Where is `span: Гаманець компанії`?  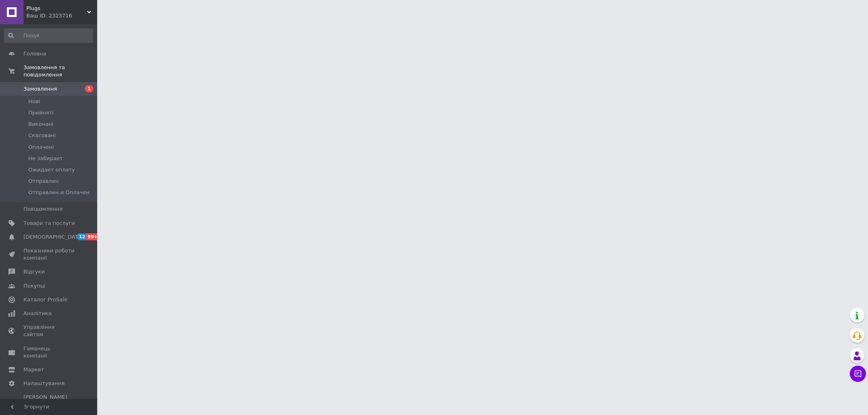 span: Гаманець компанії is located at coordinates (49, 353).